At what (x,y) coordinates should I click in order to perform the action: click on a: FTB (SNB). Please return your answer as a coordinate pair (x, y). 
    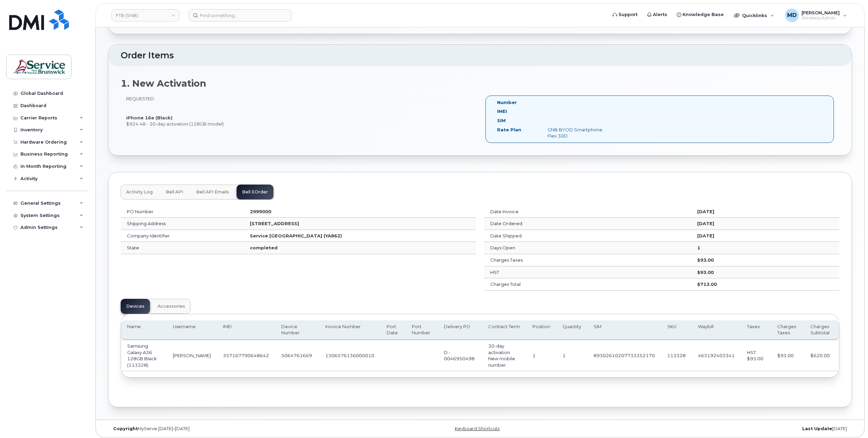
    Looking at the image, I should click on (145, 15).